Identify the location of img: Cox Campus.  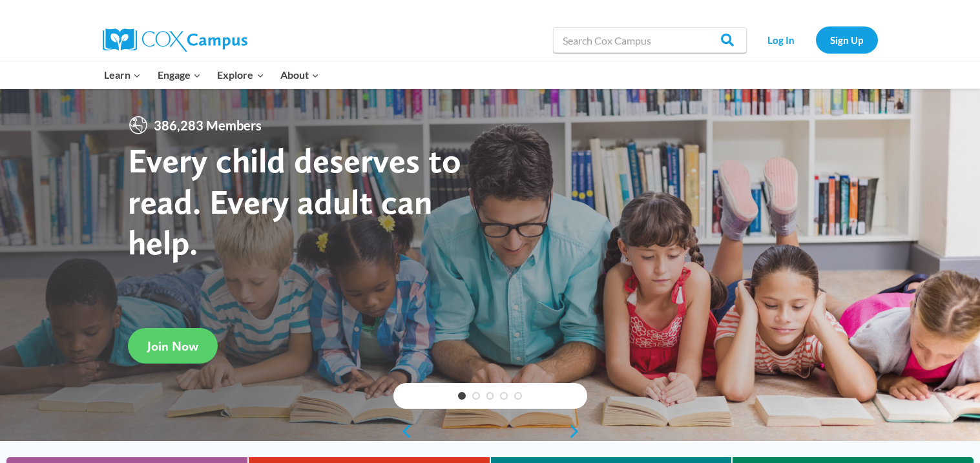
(175, 40).